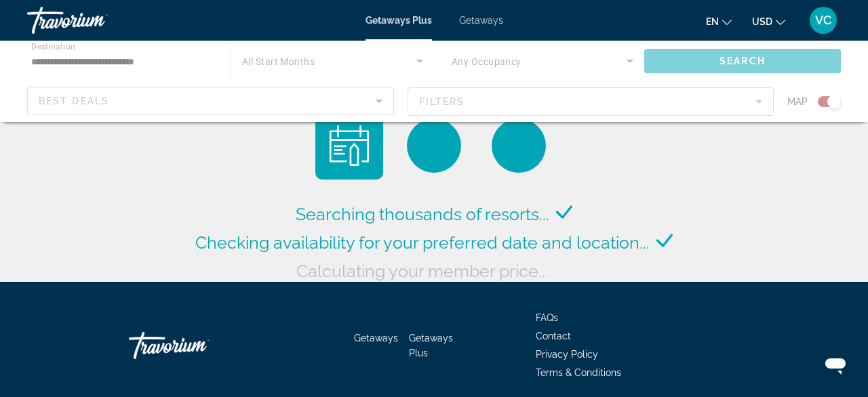 The height and width of the screenshot is (397, 868). I want to click on button: User Menu, so click(823, 21).